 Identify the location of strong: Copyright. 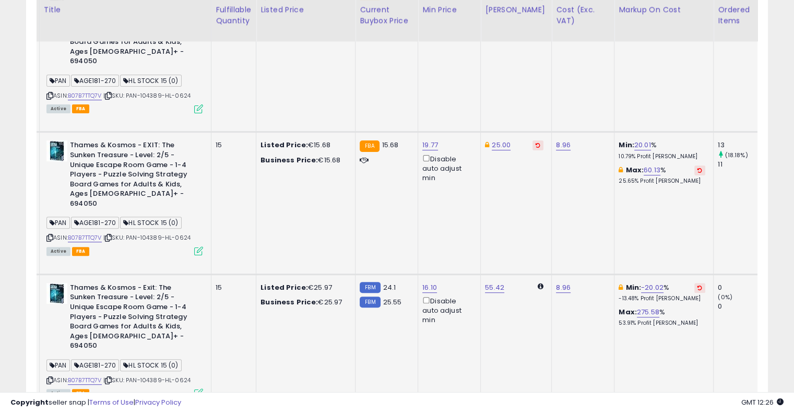
(29, 402).